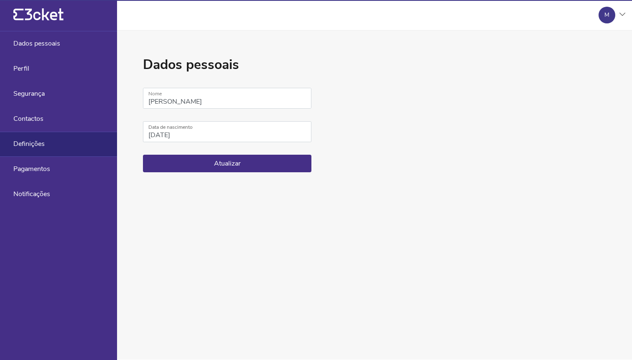  Describe the element at coordinates (32, 194) in the screenshot. I see `span: Notificações` at that location.